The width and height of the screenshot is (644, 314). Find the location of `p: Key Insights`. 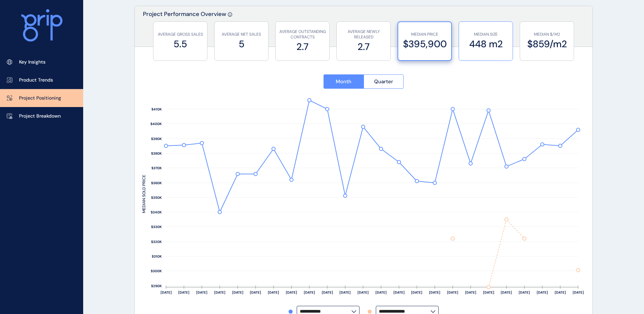

p: Key Insights is located at coordinates (32, 62).